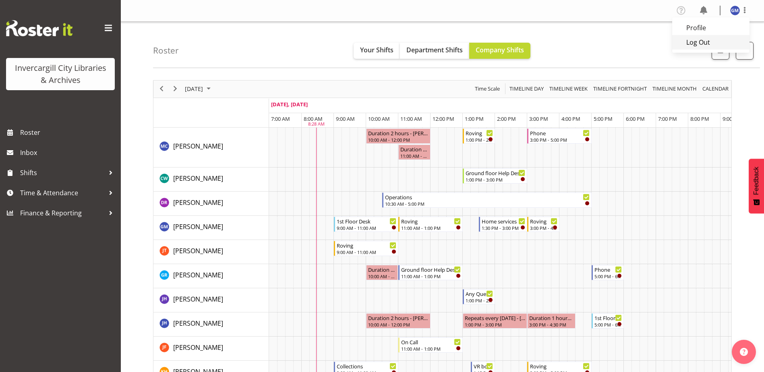 This screenshot has width=764, height=372. I want to click on img: gabriel-mckay-smith11662.jpg, so click(735, 10).